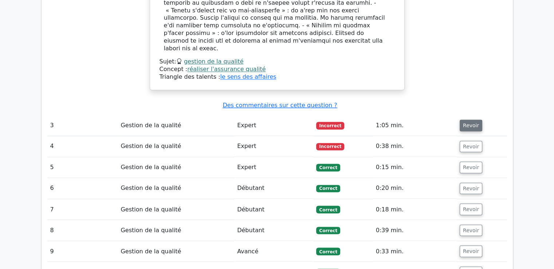 The height and width of the screenshot is (269, 554). What do you see at coordinates (389, 250) in the screenshot?
I see `font: 0:33 min.` at bounding box center [389, 250].